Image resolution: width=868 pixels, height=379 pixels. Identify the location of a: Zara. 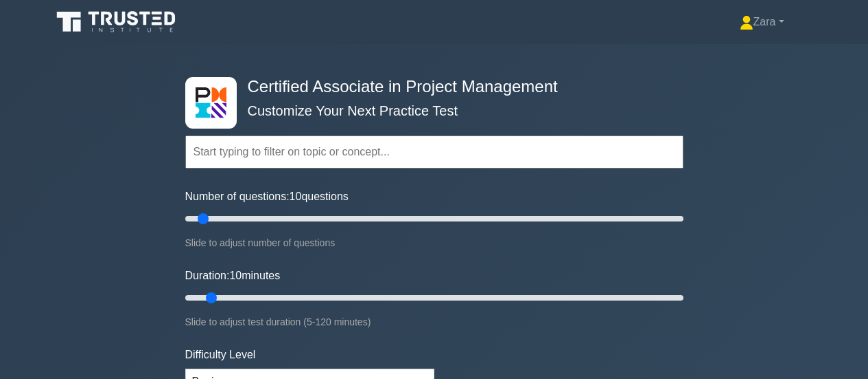
(762, 22).